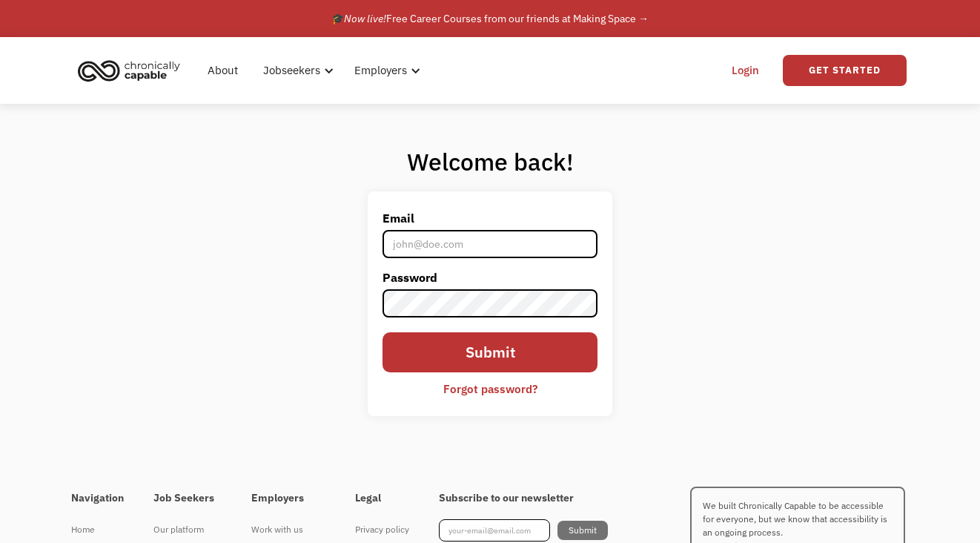  What do you see at coordinates (97, 529) in the screenshot?
I see `div: Home` at bounding box center [97, 529].